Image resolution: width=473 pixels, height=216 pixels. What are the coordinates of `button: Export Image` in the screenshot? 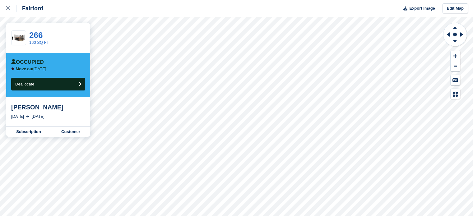 It's located at (417, 8).